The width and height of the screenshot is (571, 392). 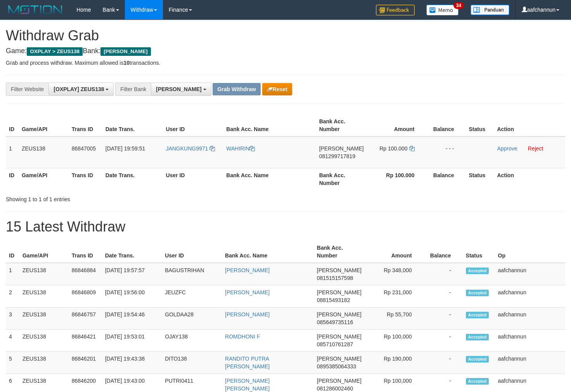 What do you see at coordinates (192, 362) in the screenshot?
I see `td: DITO138` at bounding box center [192, 362].